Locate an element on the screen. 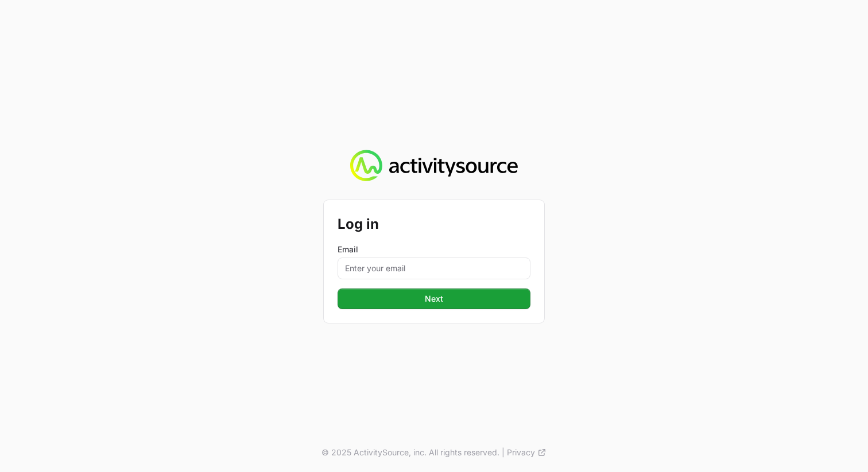  a: Privacy is located at coordinates (526, 453).